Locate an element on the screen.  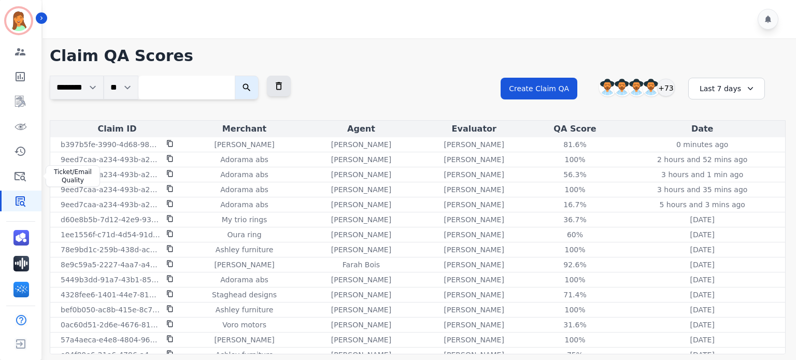
div: QA Score is located at coordinates (575, 129).